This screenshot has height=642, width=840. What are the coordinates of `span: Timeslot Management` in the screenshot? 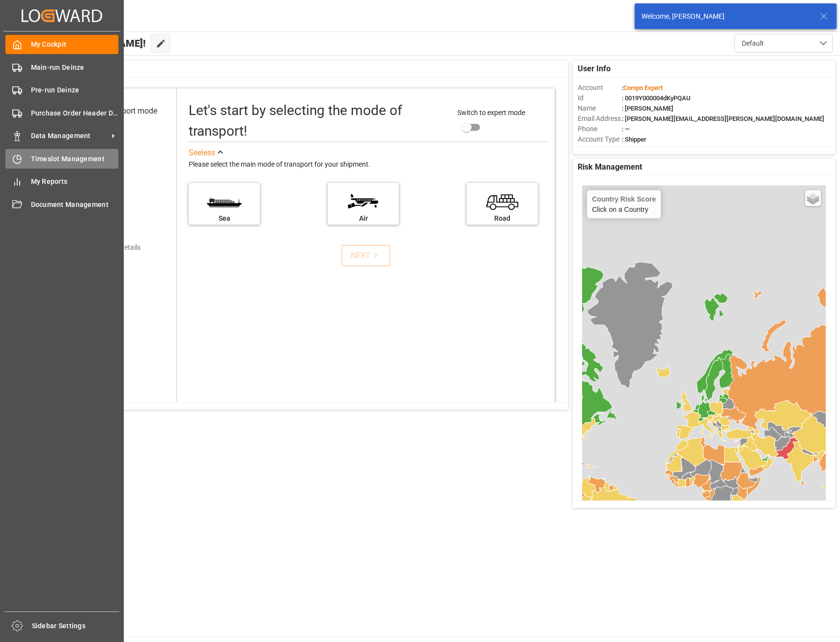 It's located at (75, 159).